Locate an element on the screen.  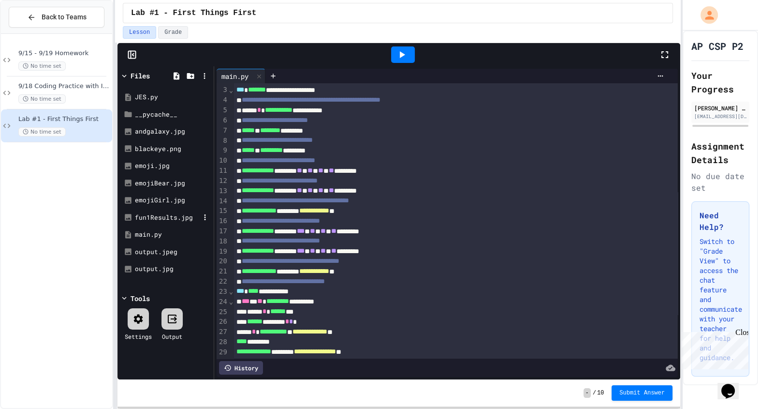
div: 22 is located at coordinates (222, 281).